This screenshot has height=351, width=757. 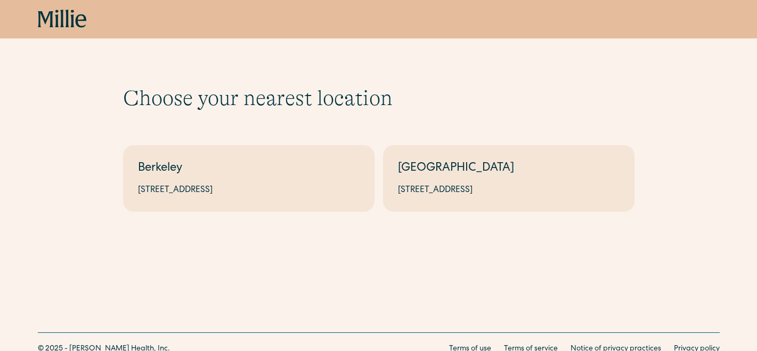 What do you see at coordinates (249, 168) in the screenshot?
I see `div: Berkeley` at bounding box center [249, 168].